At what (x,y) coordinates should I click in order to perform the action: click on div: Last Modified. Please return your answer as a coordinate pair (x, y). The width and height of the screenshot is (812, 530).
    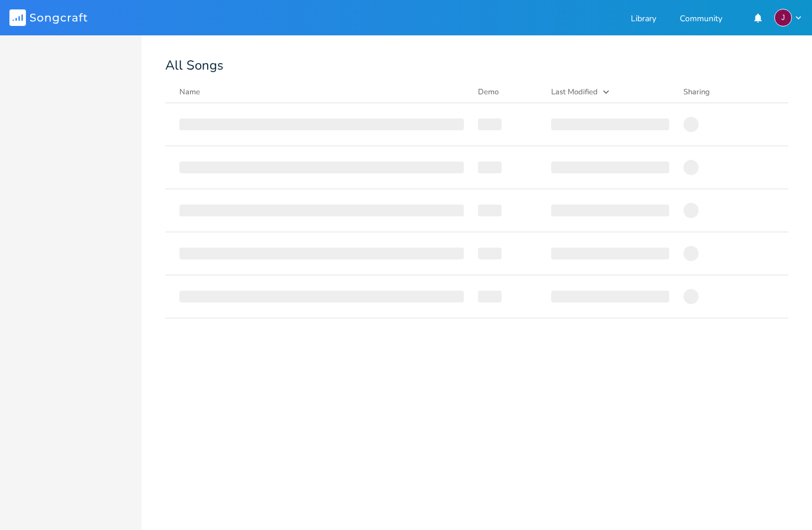
    Looking at the image, I should click on (574, 92).